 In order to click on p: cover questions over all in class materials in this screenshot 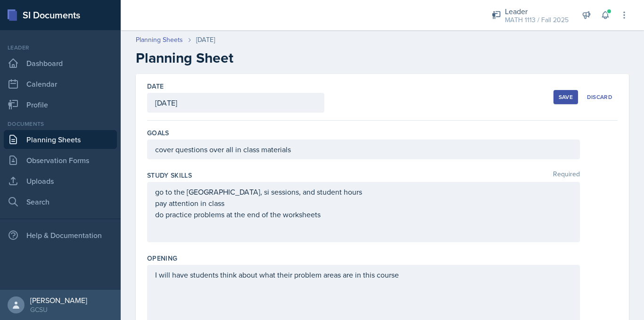, I will do `click(363, 150)`.